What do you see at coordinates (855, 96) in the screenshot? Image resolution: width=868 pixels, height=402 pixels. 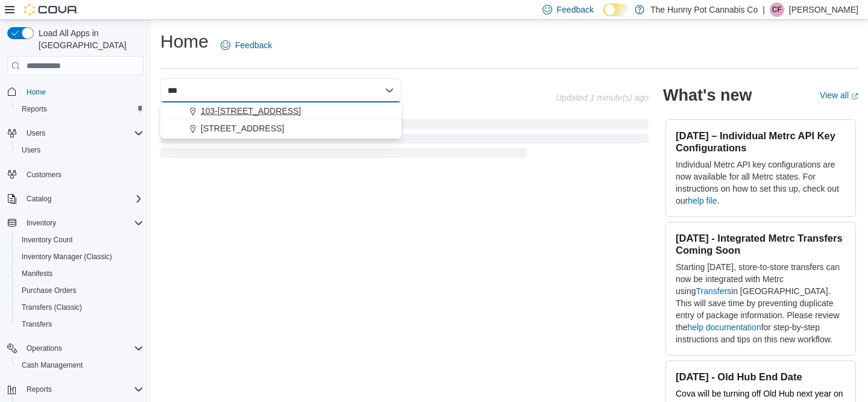 I see `svg: External link` at bounding box center [855, 96].